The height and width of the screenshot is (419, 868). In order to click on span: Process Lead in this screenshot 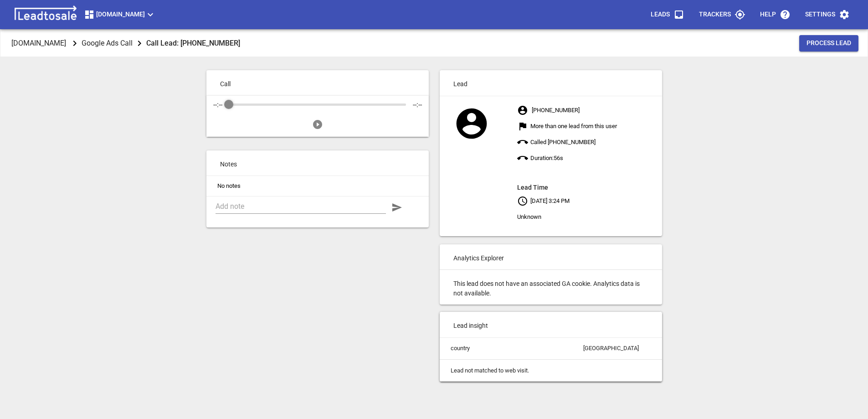, I will do `click(829, 43)`.